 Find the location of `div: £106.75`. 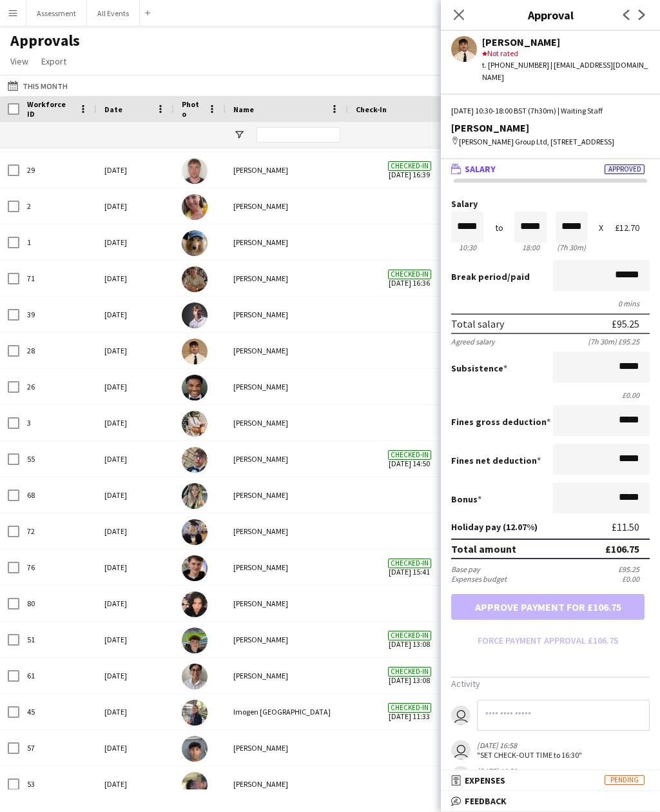

div: £106.75 is located at coordinates (622, 548).